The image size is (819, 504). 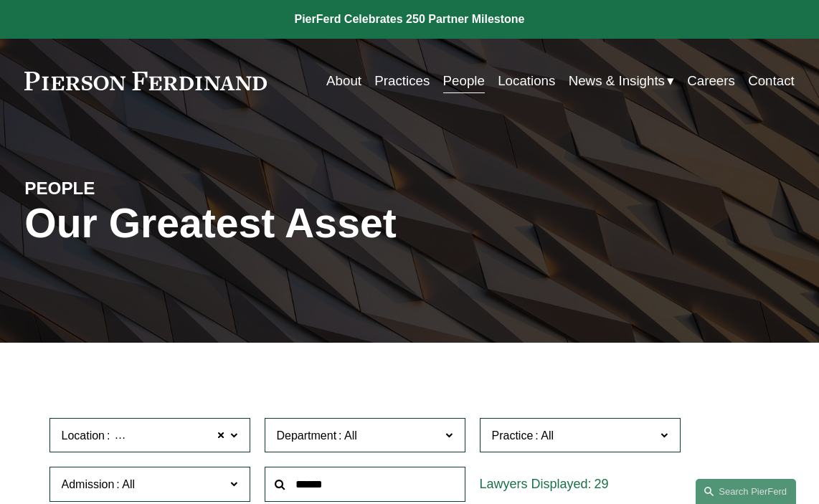 I want to click on span: Practice, so click(x=512, y=435).